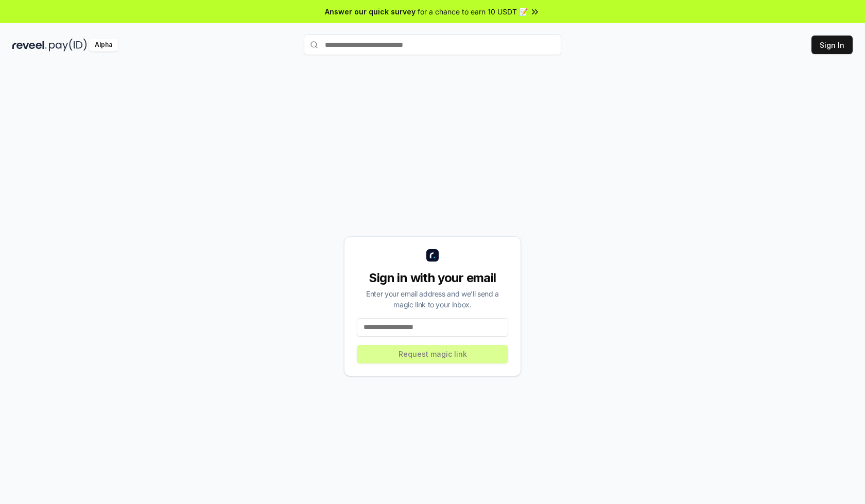 The image size is (865, 504). I want to click on div: Sign in with your email, so click(432, 278).